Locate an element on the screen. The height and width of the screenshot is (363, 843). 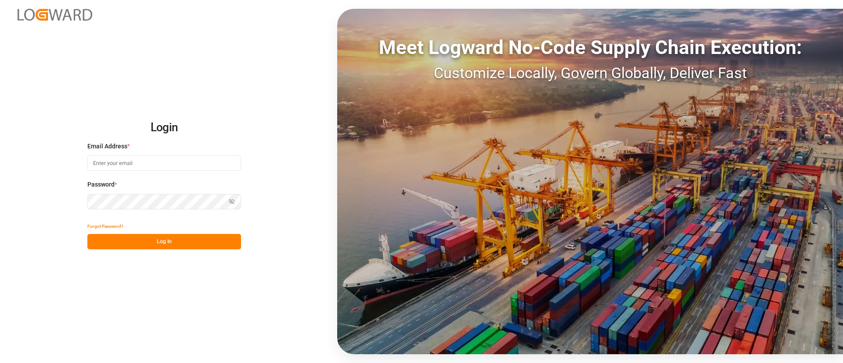
input: Enter your email is located at coordinates (164, 163).